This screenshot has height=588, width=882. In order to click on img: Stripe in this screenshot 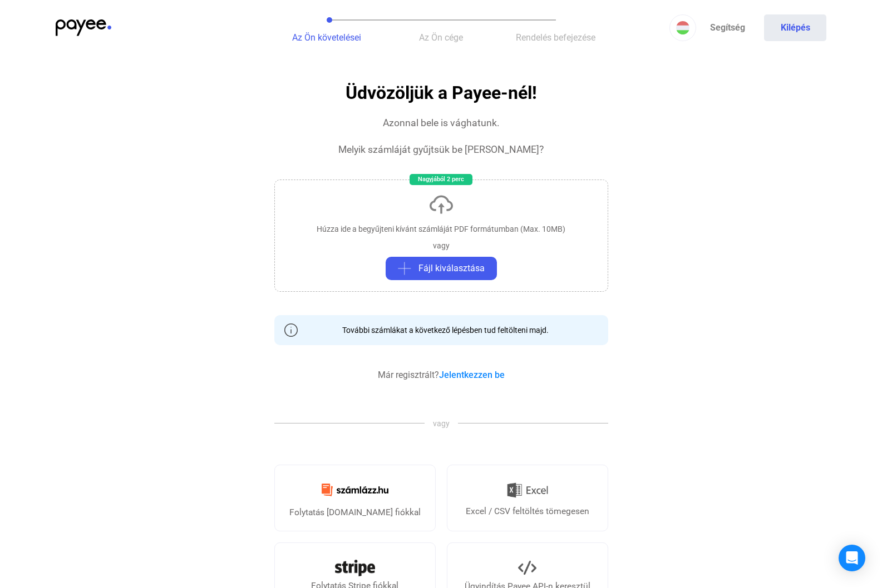, I will do `click(355, 568)`.